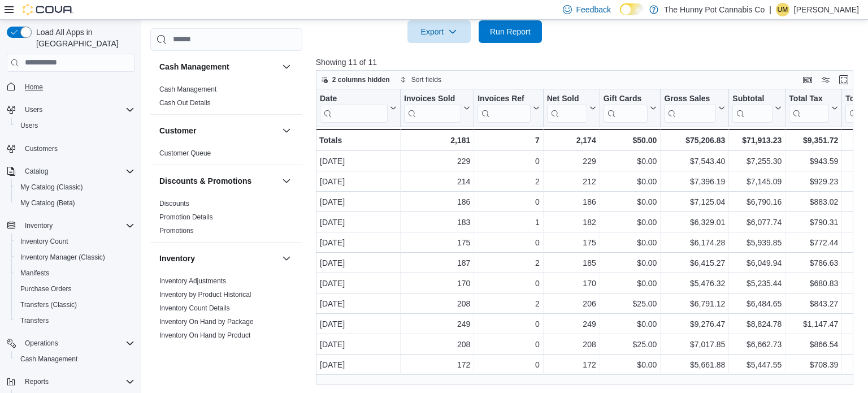  Describe the element at coordinates (46, 289) in the screenshot. I see `a: Purchase Orders` at that location.